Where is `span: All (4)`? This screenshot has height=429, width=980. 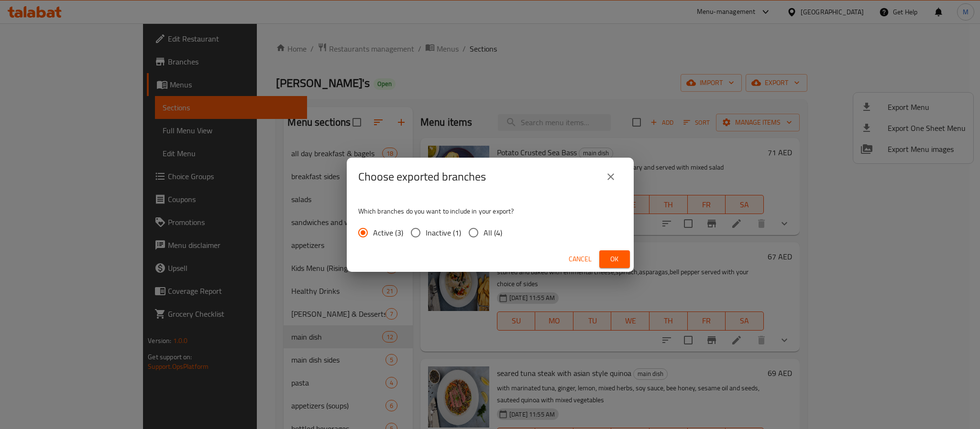
span: All (4) is located at coordinates (493, 233).